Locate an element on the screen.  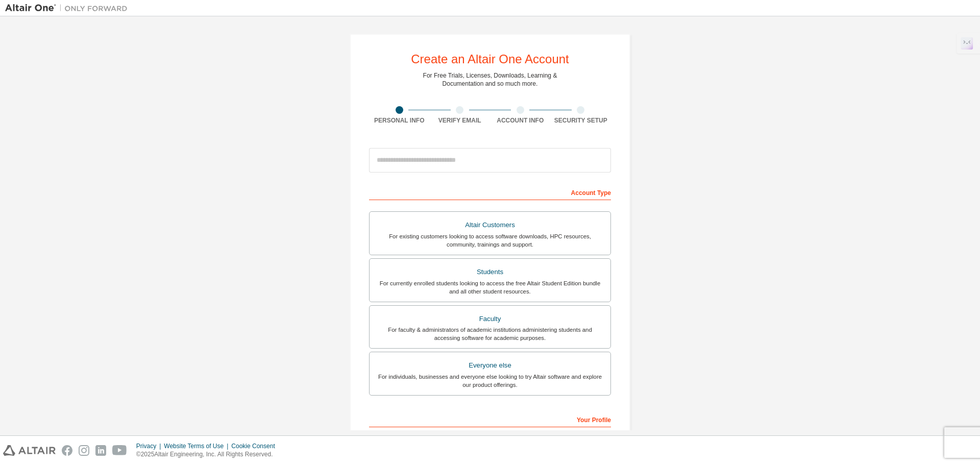
div: Verify Email is located at coordinates (460, 120).